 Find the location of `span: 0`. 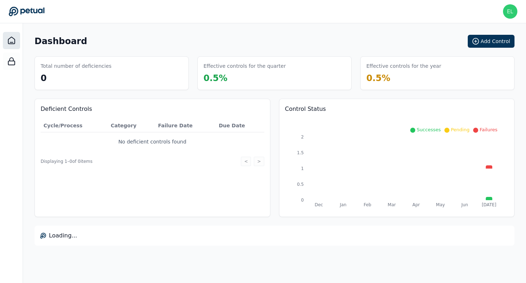

span: 0 is located at coordinates (43, 78).